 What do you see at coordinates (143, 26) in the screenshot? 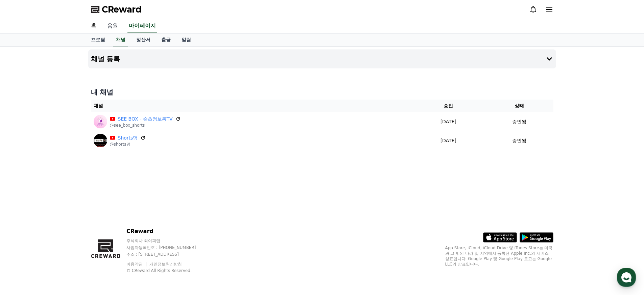
I see `a: 마이페이지` at bounding box center [143, 26].